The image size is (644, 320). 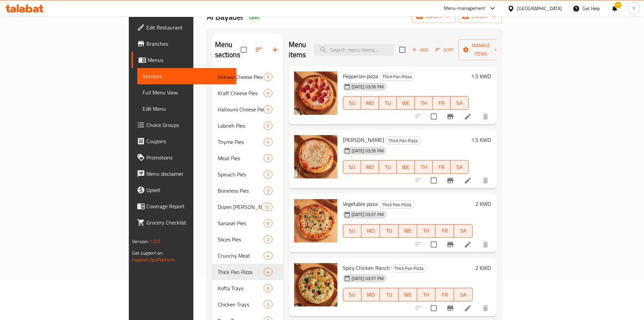 I want to click on div: Sanasel Pies, so click(x=241, y=223).